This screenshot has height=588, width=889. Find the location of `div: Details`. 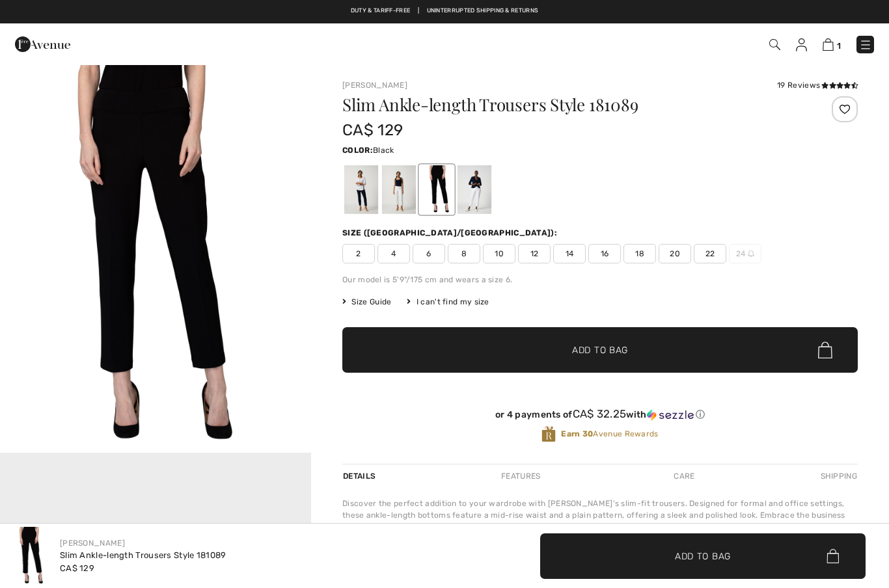

div: Details is located at coordinates (360, 476).